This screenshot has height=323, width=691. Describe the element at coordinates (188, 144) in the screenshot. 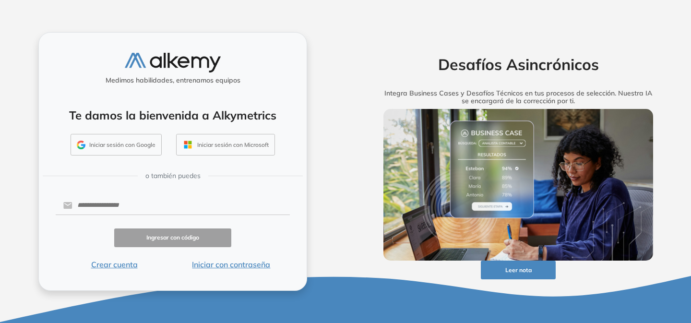

I see `img: OUTLOOK_ICON` at that location.